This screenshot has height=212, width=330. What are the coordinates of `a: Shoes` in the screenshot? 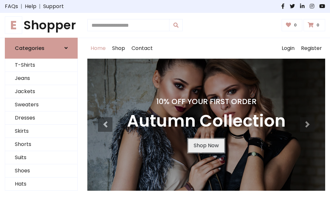 It's located at (41, 171).